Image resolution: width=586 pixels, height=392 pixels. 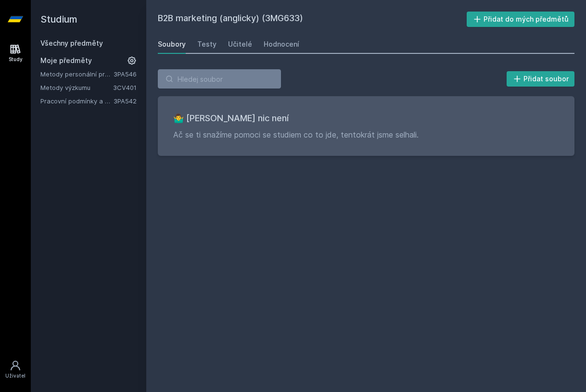 I want to click on div: Study, so click(x=15, y=59).